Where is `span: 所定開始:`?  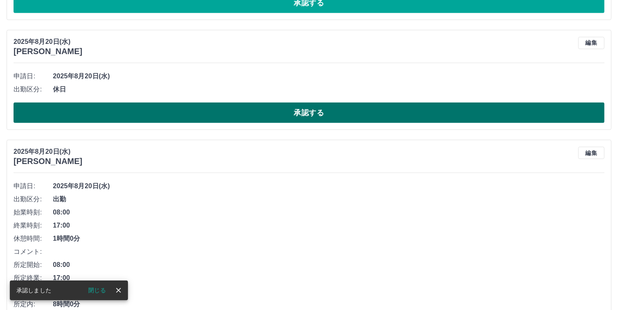 span: 所定開始: is located at coordinates (33, 265).